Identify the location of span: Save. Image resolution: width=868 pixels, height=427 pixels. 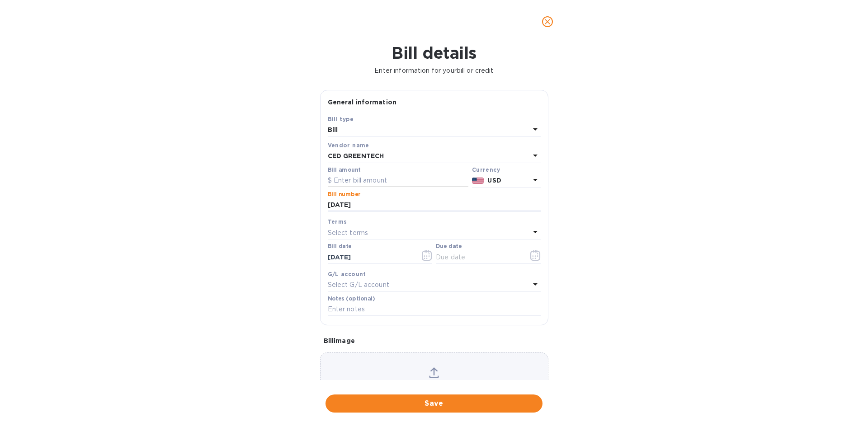
(434, 404).